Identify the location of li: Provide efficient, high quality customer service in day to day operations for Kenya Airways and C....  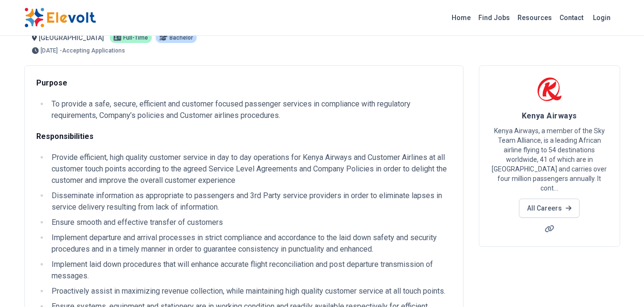
(251, 169).